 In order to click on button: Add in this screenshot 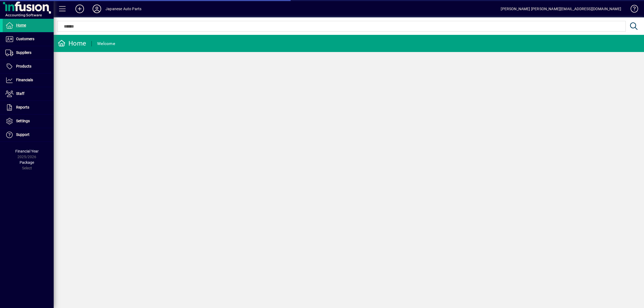, I will do `click(80, 9)`.